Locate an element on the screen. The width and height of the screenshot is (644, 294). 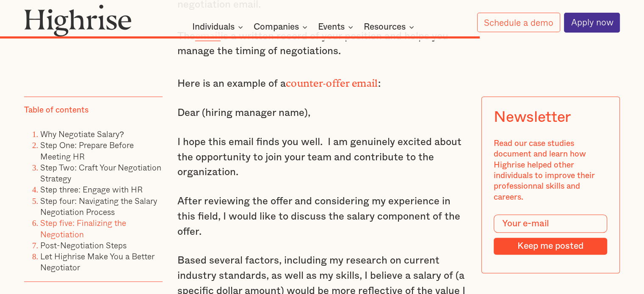
div: Table of contents is located at coordinates (56, 110).